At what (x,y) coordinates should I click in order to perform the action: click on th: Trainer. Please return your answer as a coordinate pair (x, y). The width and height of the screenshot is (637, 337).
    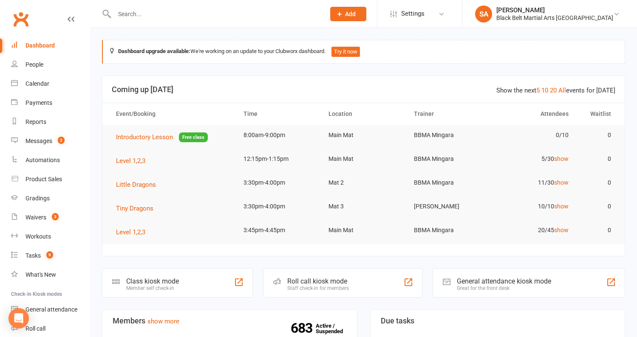
    Looking at the image, I should click on (448, 114).